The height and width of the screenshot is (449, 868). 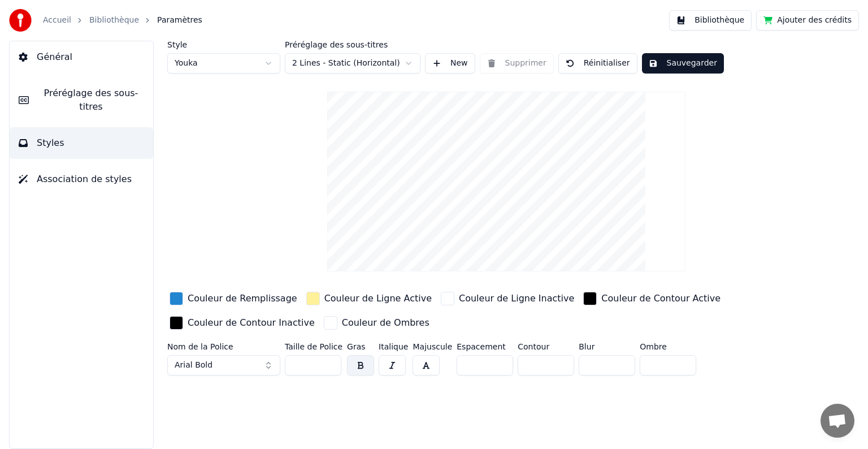 What do you see at coordinates (394, 347) in the screenshot?
I see `label: Italique` at bounding box center [394, 347].